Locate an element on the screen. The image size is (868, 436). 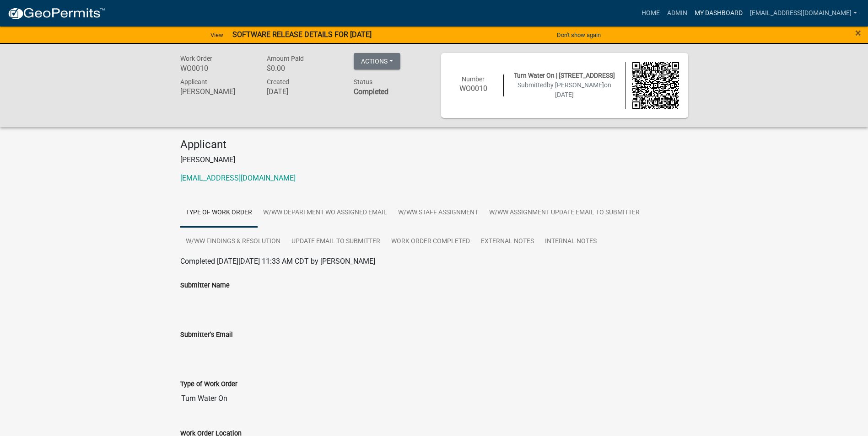
a: Type of Work Order is located at coordinates (218, 213).